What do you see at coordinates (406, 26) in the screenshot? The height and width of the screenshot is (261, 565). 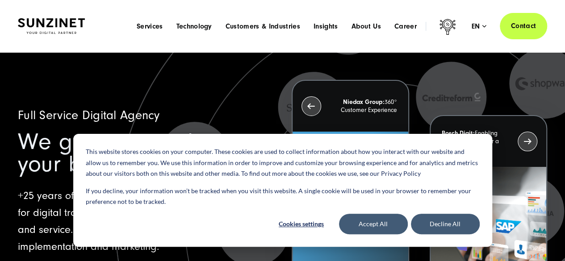 I see `span: Career` at bounding box center [406, 26].